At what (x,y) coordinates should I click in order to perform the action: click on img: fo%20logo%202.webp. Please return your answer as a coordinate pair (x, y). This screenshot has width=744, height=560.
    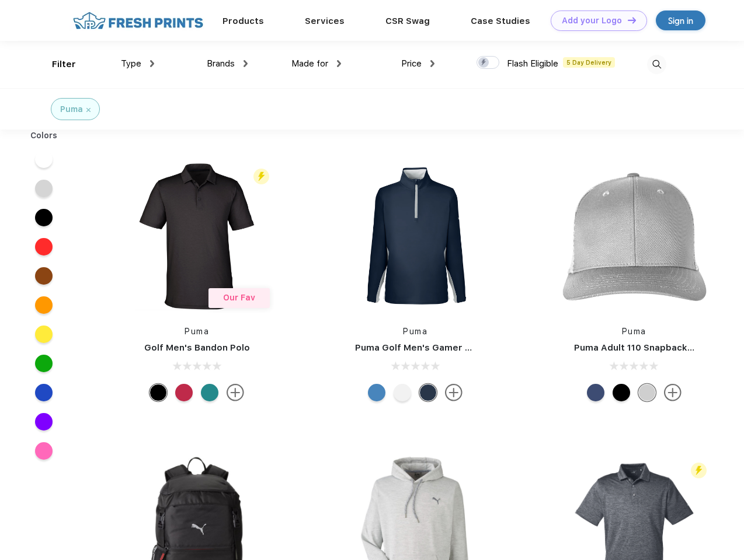
    Looking at the image, I should click on (138, 21).